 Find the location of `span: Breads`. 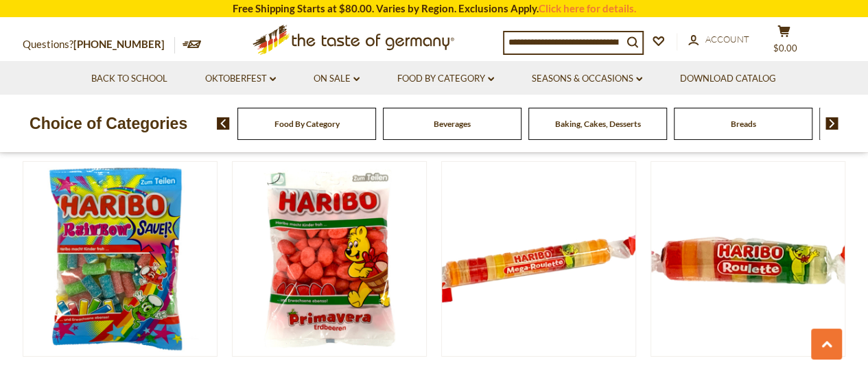

span: Breads is located at coordinates (743, 123).